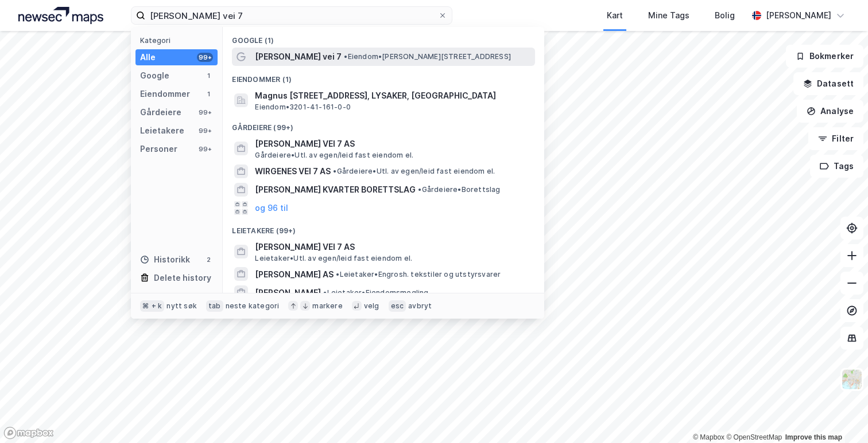  What do you see at coordinates (164, 94) in the screenshot?
I see `div: Eiendommer` at bounding box center [164, 94].